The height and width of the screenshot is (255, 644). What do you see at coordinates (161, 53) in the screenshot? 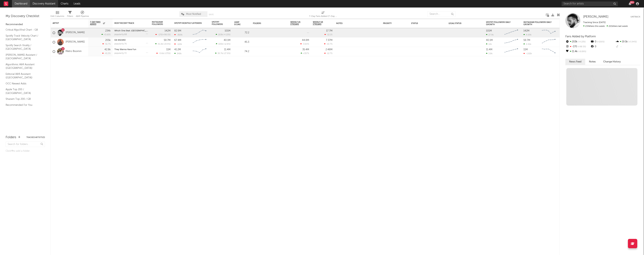
I see `span: -5.6k` at bounding box center [161, 53].